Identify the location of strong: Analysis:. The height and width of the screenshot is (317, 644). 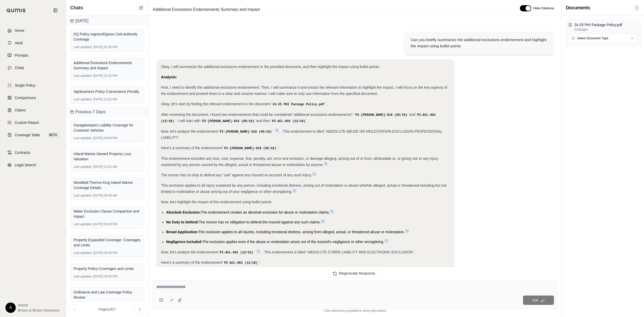
(169, 77).